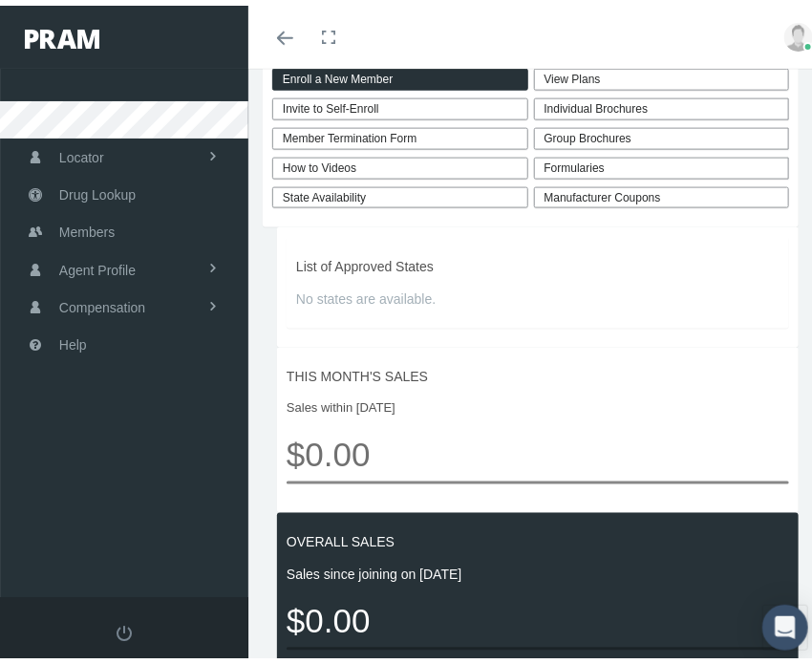 This screenshot has height=664, width=812. Describe the element at coordinates (662, 73) in the screenshot. I see `a: View Plans` at that location.